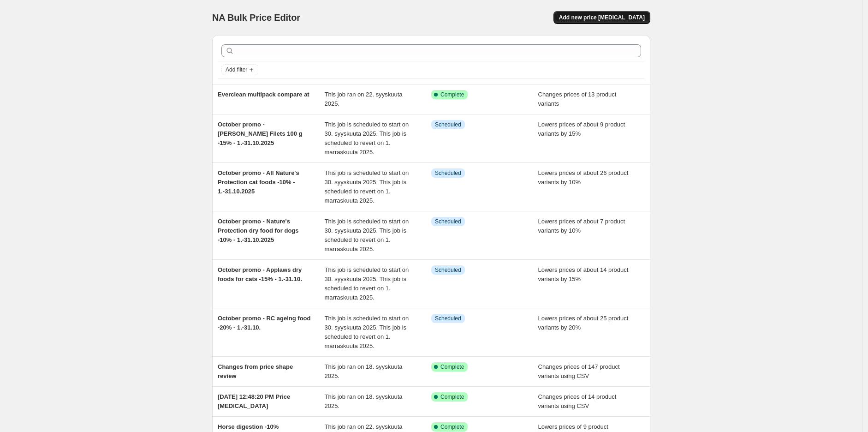 The height and width of the screenshot is (432, 868). Describe the element at coordinates (582, 129) in the screenshot. I see `span: Lowers prices of about 9 product variants by 15%` at that location.